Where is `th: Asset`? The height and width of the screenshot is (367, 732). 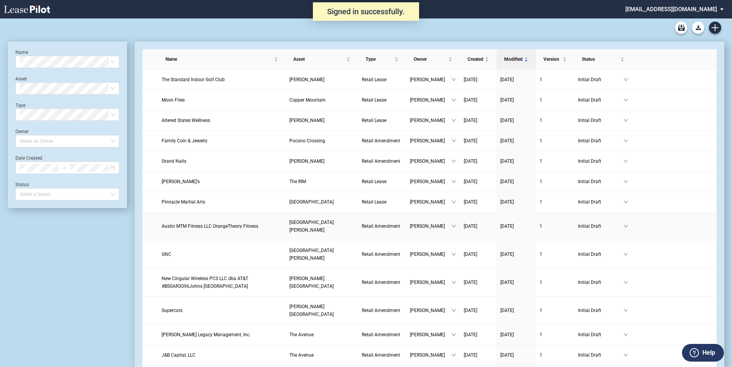 th: Asset is located at coordinates (322, 59).